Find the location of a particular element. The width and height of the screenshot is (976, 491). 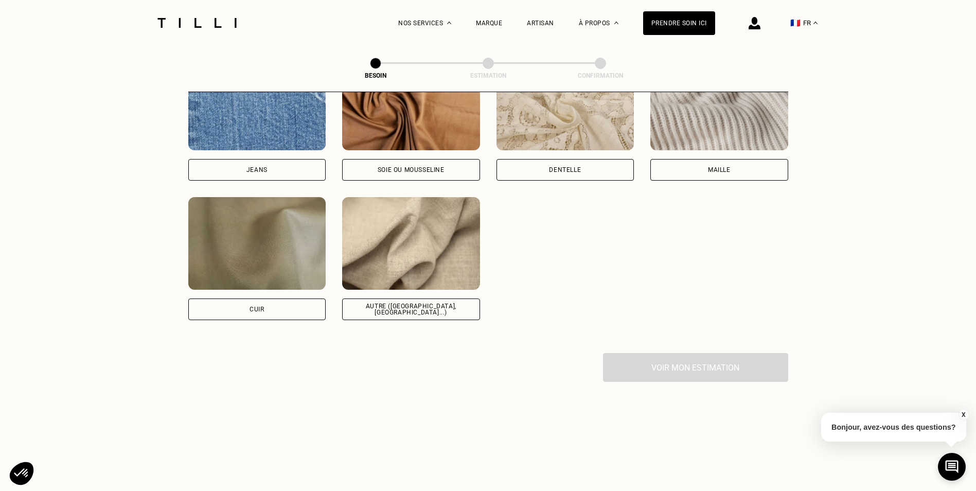

img: menu déroulant is located at coordinates (815, 23).